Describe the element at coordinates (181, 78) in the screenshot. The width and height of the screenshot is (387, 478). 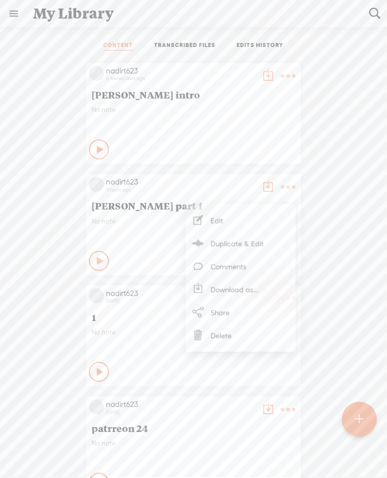
I see `div: a few seconds ago` at that location.